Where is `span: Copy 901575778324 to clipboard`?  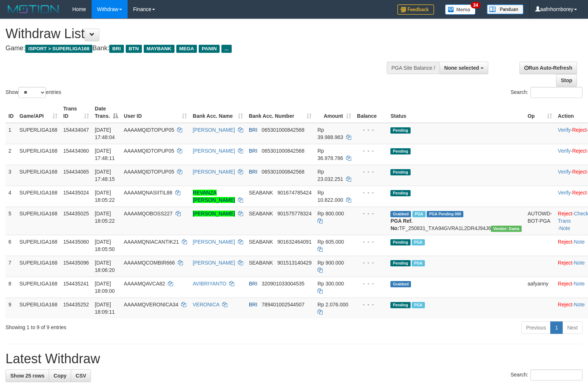 span: Copy 901575778324 to clipboard is located at coordinates (294, 214).